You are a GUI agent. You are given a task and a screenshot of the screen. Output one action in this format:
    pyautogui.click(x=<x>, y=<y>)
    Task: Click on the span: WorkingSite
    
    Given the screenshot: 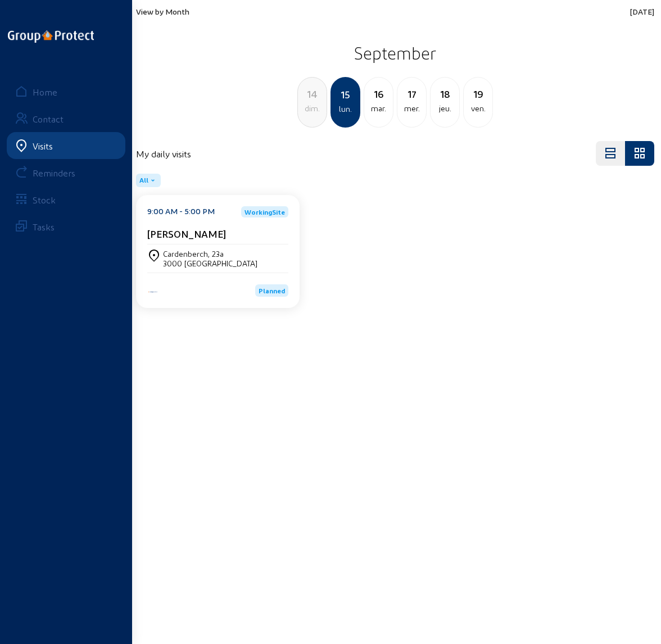 What is the action you would take?
    pyautogui.click(x=265, y=212)
    